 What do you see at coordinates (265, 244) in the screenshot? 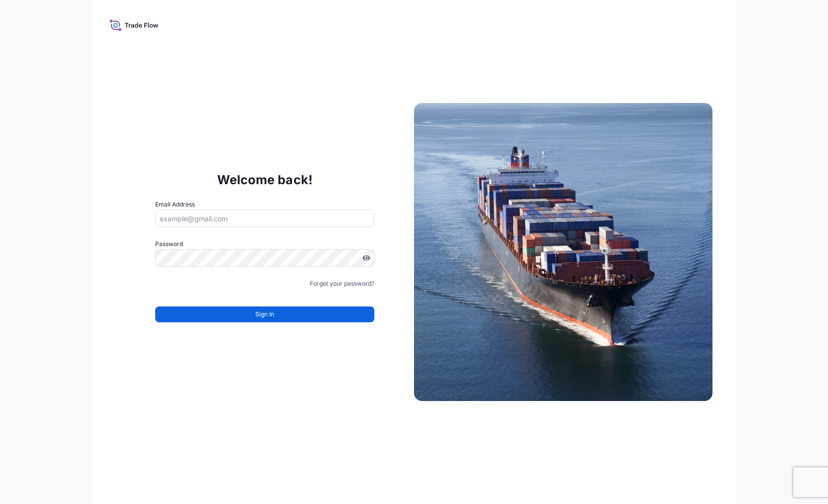
I see `label: Password` at bounding box center [265, 244].